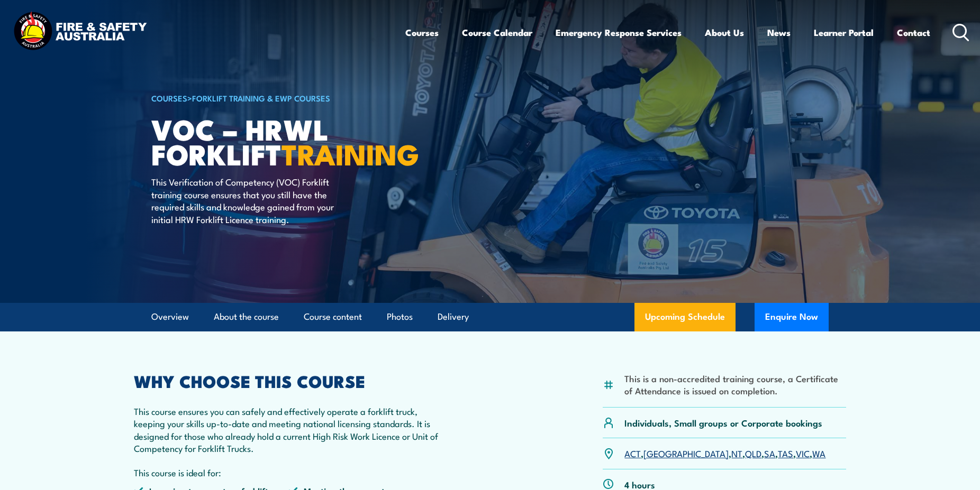  What do you see at coordinates (819, 453) in the screenshot?
I see `a: WA` at bounding box center [819, 453].